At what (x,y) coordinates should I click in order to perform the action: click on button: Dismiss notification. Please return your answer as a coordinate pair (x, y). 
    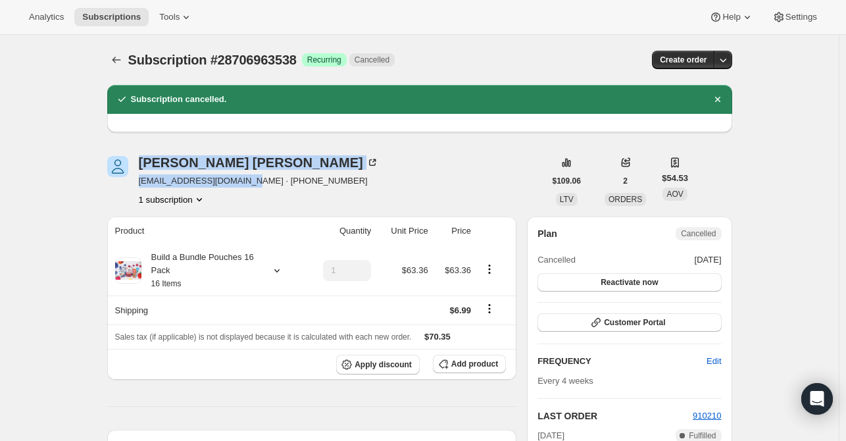
    Looking at the image, I should click on (718, 99).